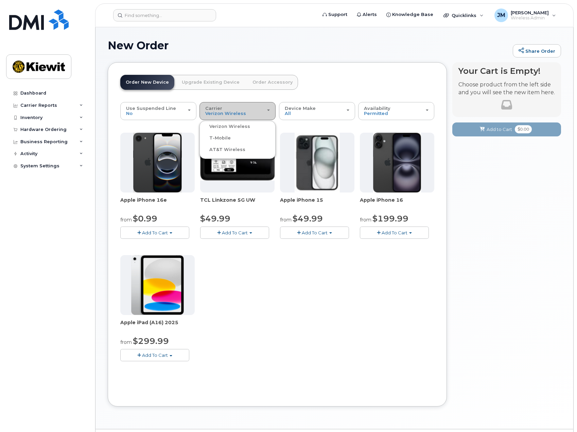 This screenshot has height=432, width=577. Describe the element at coordinates (226, 127) in the screenshot. I see `label: Verizon Wireless` at that location.